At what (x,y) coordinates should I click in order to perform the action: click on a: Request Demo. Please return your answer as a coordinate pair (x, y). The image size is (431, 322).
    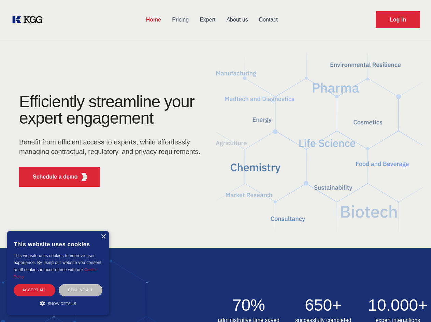
    Looking at the image, I should click on (398, 20).